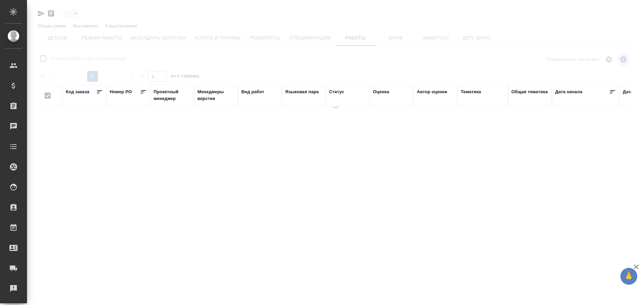 Image resolution: width=644 pixels, height=305 pixels. Describe the element at coordinates (471, 92) in the screenshot. I see `div: Тематика` at that location.